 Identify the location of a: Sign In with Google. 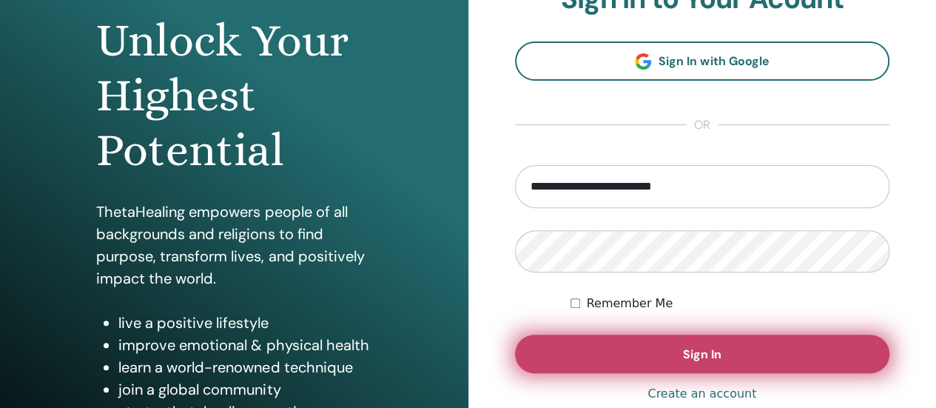
(702, 61).